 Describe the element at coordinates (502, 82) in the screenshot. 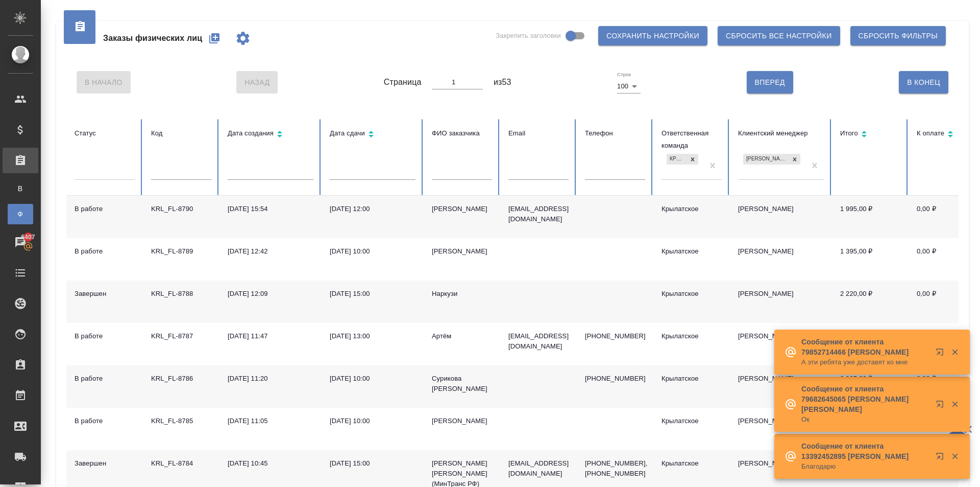

I see `span: из 53` at that location.